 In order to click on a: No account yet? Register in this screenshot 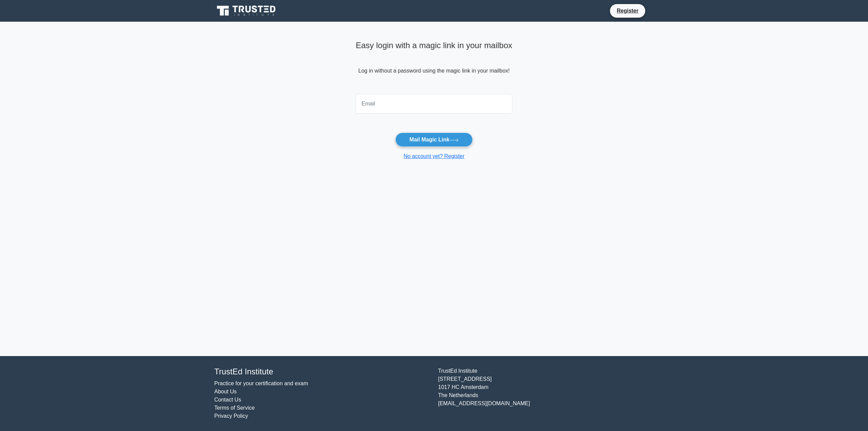, I will do `click(434, 156)`.